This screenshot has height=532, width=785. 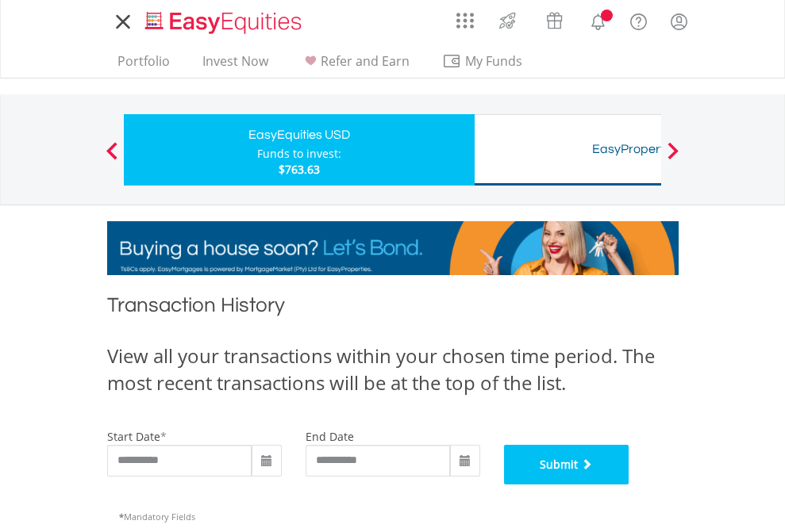 I want to click on img: EasyMortage Promotion Banner, so click(x=392, y=248).